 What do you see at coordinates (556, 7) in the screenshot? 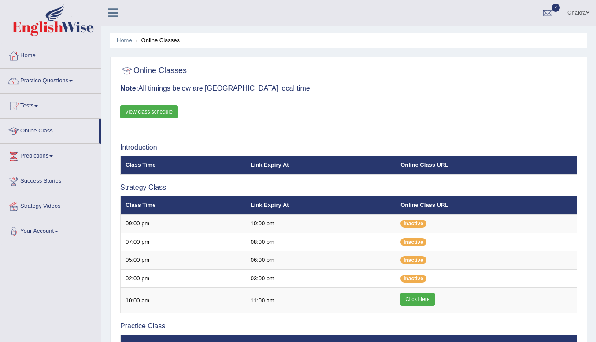
I see `span: 2` at bounding box center [556, 7].